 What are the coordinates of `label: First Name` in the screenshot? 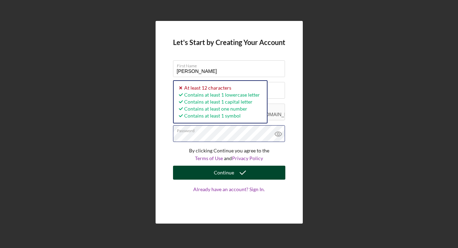 It's located at (231, 65).